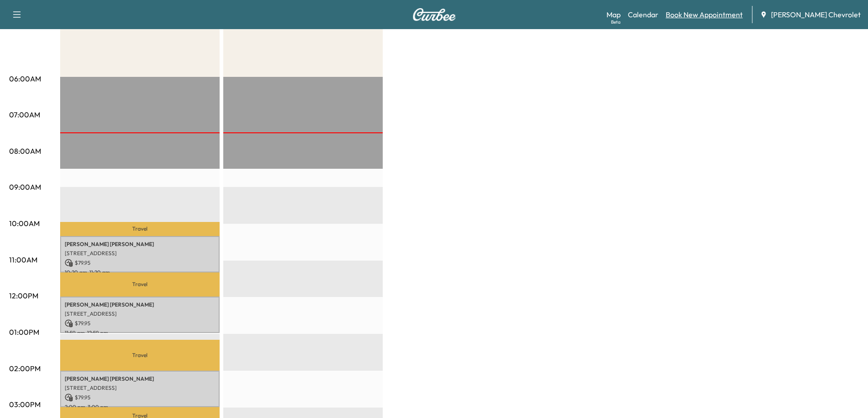 This screenshot has width=868, height=418. What do you see at coordinates (24, 224) in the screenshot?
I see `p: 10:00AM` at bounding box center [24, 224].